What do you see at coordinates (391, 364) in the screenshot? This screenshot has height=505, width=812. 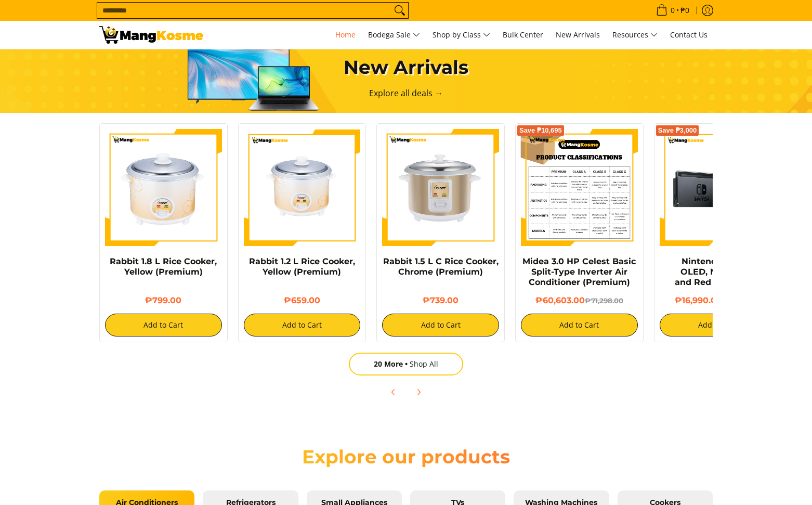 I see `span: 20 More` at bounding box center [391, 364].